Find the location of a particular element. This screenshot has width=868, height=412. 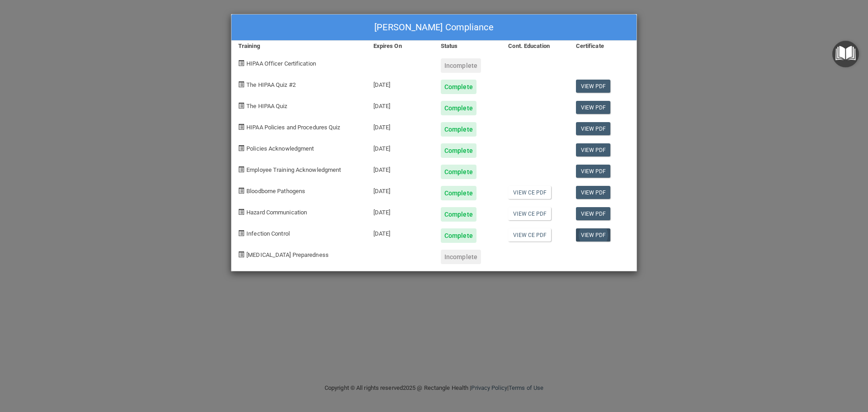

span: Policies Acknowledgment is located at coordinates (280, 148).